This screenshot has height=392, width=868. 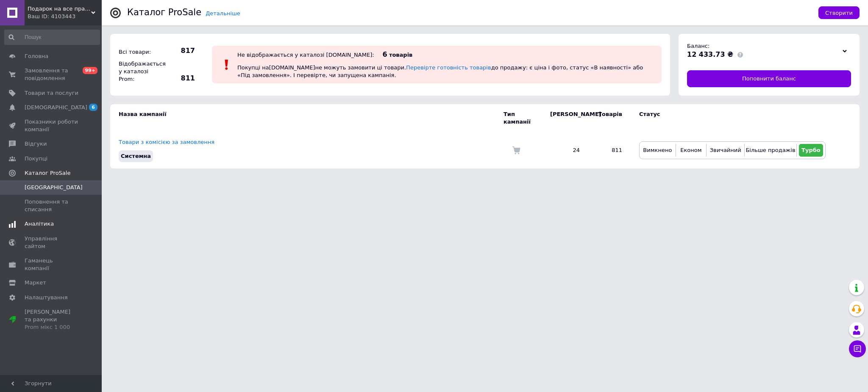 I want to click on span: Аналітика, so click(x=39, y=224).